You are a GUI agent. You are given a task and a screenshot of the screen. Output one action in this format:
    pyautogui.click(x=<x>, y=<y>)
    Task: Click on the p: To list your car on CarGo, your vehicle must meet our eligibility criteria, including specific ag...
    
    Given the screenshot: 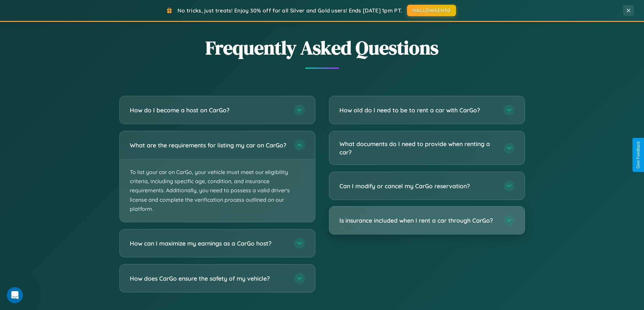 What is the action you would take?
    pyautogui.click(x=217, y=190)
    